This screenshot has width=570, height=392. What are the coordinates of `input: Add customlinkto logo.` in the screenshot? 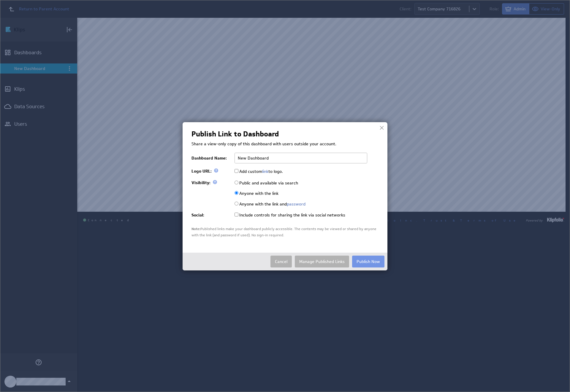 It's located at (236, 171).